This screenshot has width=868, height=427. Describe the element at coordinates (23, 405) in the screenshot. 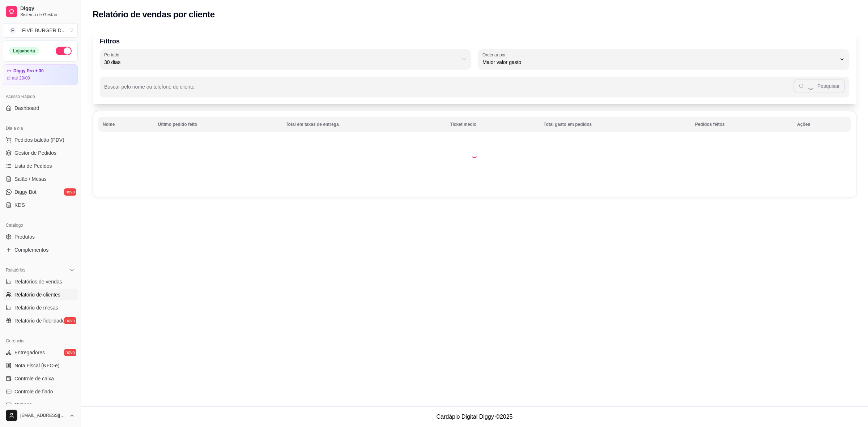

I see `span: Cupons` at that location.